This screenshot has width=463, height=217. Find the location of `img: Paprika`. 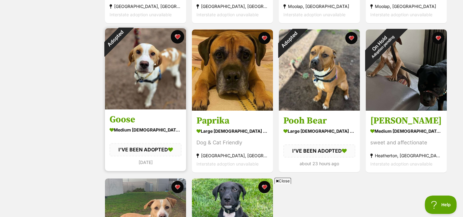

img: Paprika is located at coordinates (232, 70).